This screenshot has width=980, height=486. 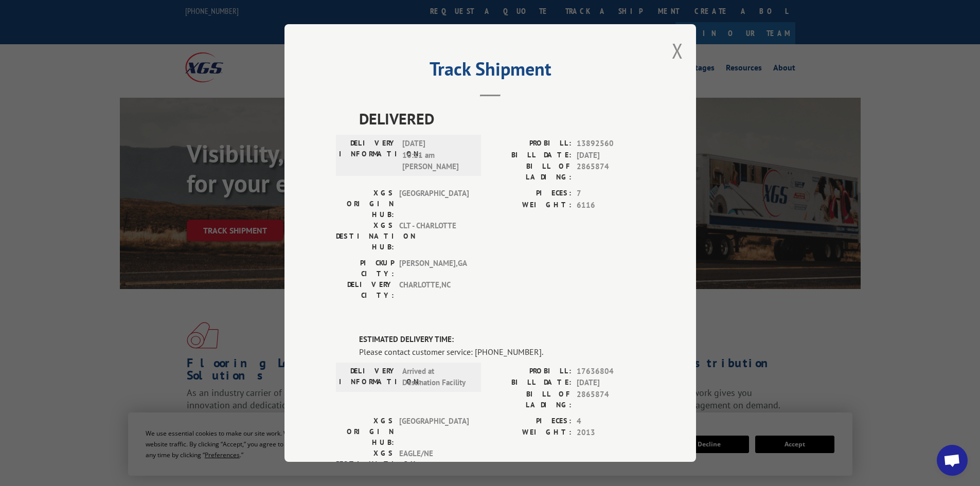 What do you see at coordinates (365, 268) in the screenshot?
I see `label: PICKUP CITY:` at bounding box center [365, 268].